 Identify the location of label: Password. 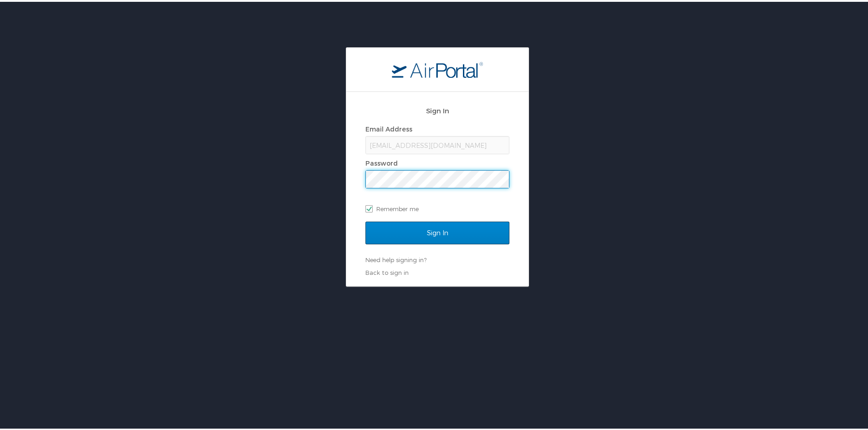
(381, 161).